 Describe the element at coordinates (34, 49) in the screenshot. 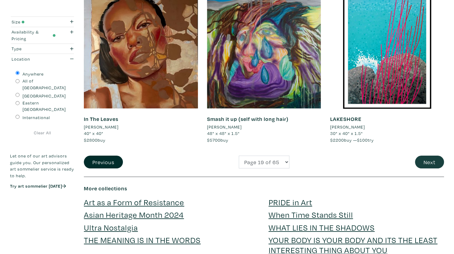

I see `div: Type` at that location.